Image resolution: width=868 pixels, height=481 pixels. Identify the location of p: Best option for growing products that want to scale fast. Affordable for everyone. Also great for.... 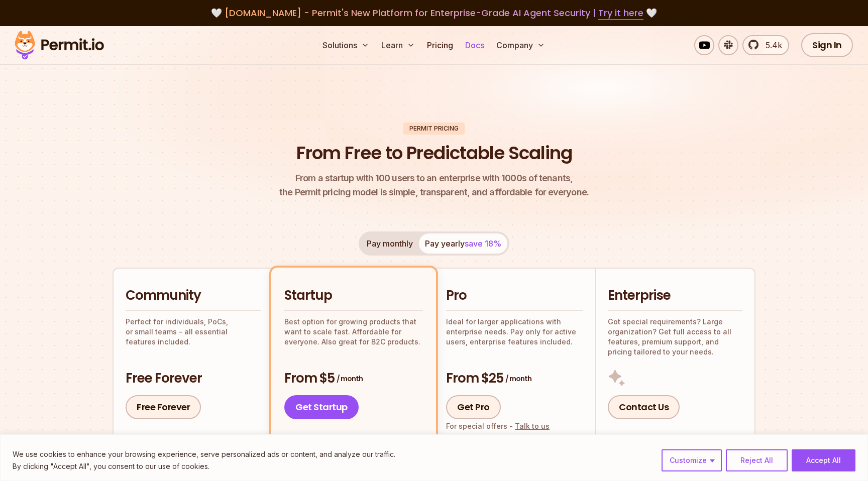
(353, 332).